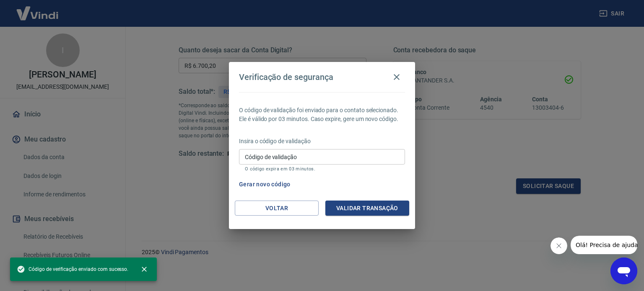 This screenshot has height=291, width=644. I want to click on p: O código de validação foi enviado para o contato selecionado. Ele é válido por 03 minutos. Caso e..., so click(322, 115).